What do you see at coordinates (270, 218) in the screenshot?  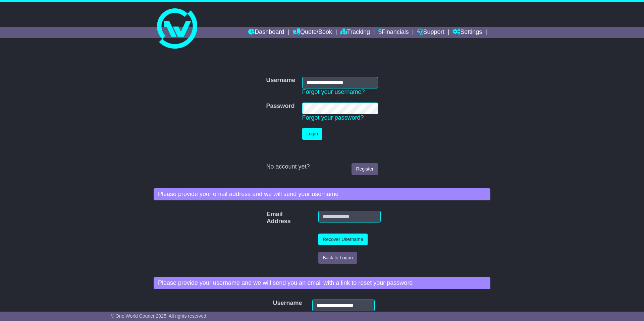 I see `label: Email Address` at bounding box center [270, 218].